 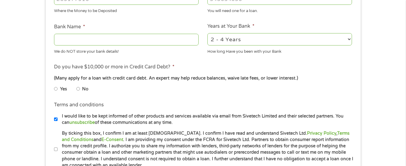 I want to click on a: unsubscribe, so click(x=82, y=122).